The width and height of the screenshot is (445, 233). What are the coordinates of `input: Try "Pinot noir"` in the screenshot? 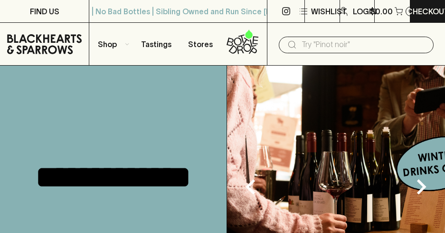 It's located at (364, 45).